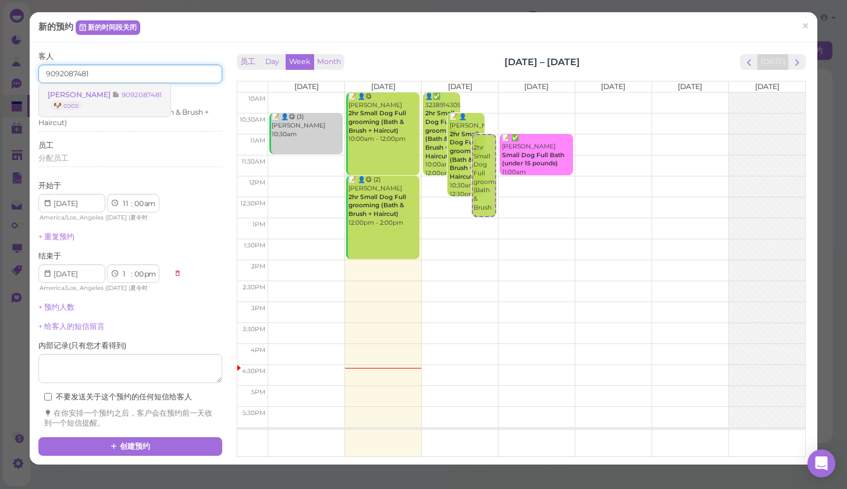  What do you see at coordinates (54, 158) in the screenshot?
I see `span: 分配员工` at bounding box center [54, 158].